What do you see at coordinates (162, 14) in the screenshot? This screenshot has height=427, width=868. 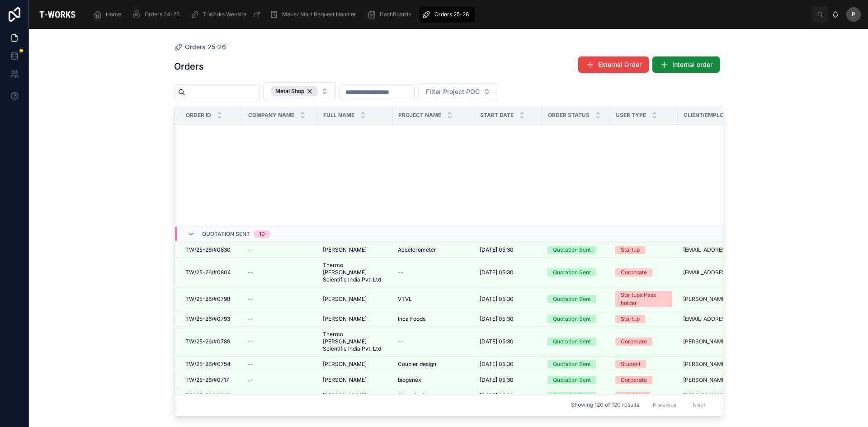 I see `span: Orders 24-25` at bounding box center [162, 14].